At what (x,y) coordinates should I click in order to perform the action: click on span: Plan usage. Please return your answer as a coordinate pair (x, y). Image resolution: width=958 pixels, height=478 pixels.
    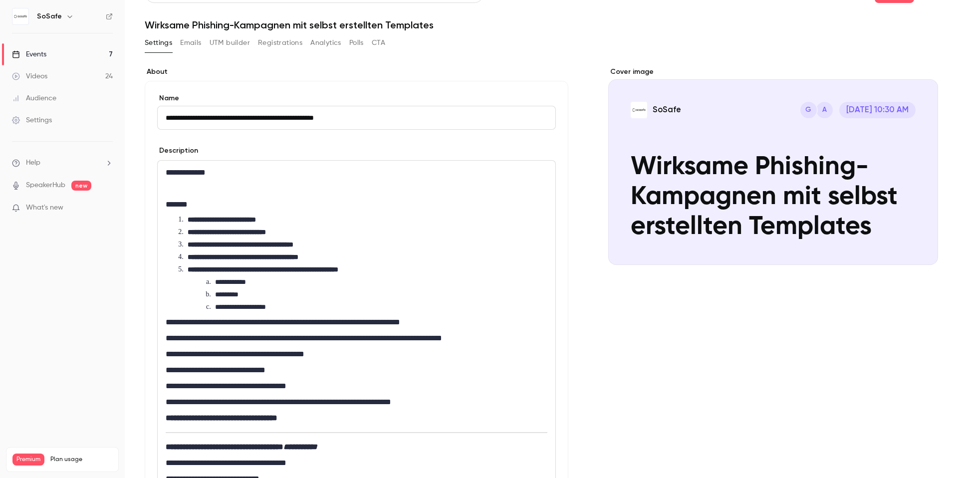
    Looking at the image, I should click on (81, 460).